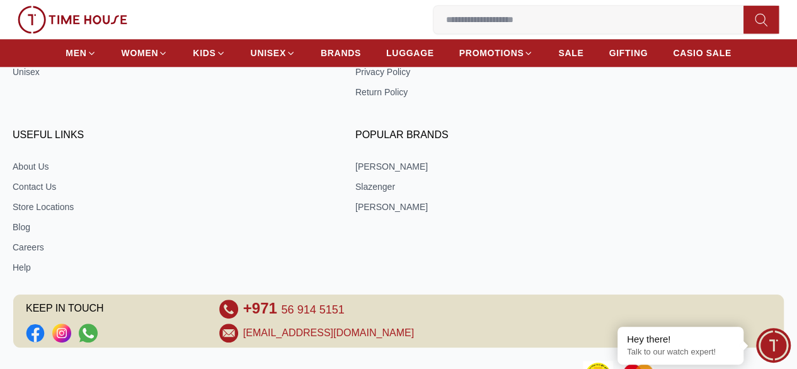 The width and height of the screenshot is (797, 369). I want to click on a: MEN, so click(81, 53).